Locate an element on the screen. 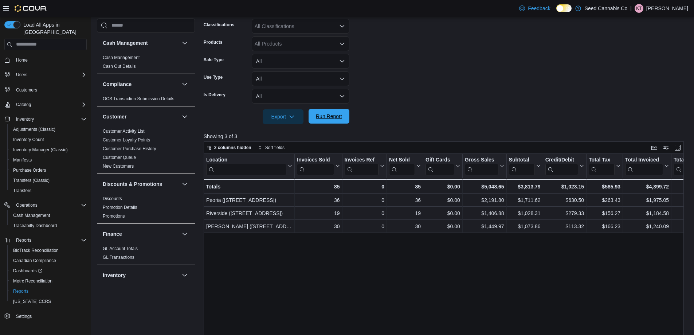 Image resolution: width=694 pixels, height=335 pixels. div: 30 is located at coordinates (405, 226).